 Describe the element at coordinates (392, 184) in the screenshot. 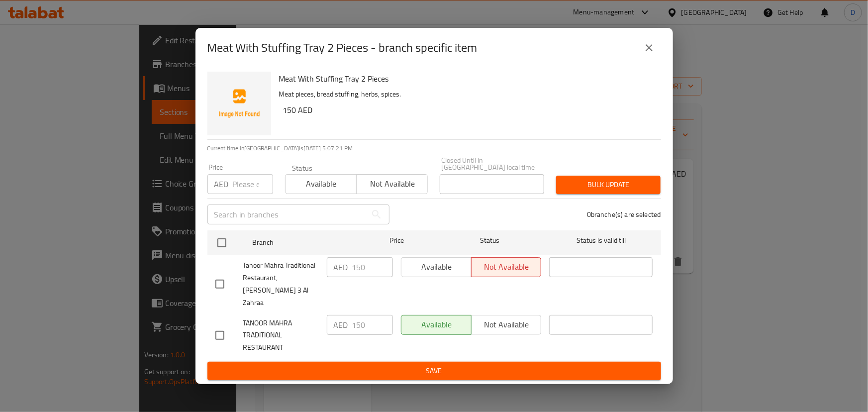

I see `button: Not available` at that location.